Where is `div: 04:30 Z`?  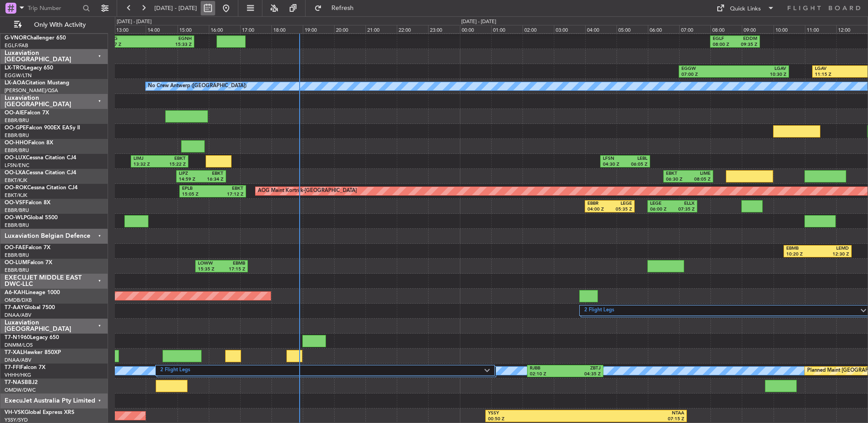
div: 04:30 Z is located at coordinates (614, 165).